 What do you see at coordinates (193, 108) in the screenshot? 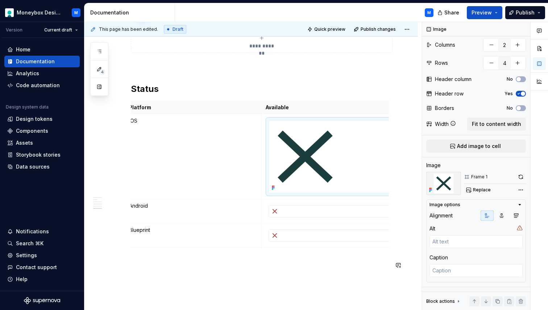
I see `p: Platform` at bounding box center [193, 108].